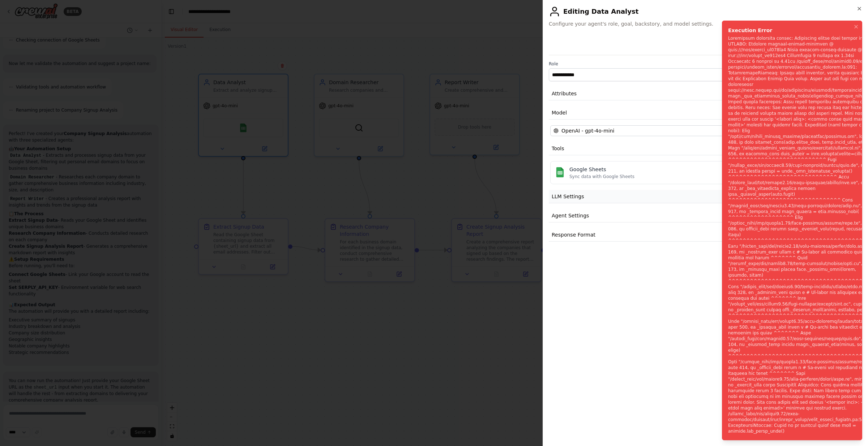 The height and width of the screenshot is (446, 868). Describe the element at coordinates (705, 64) in the screenshot. I see `label: Role` at that location.